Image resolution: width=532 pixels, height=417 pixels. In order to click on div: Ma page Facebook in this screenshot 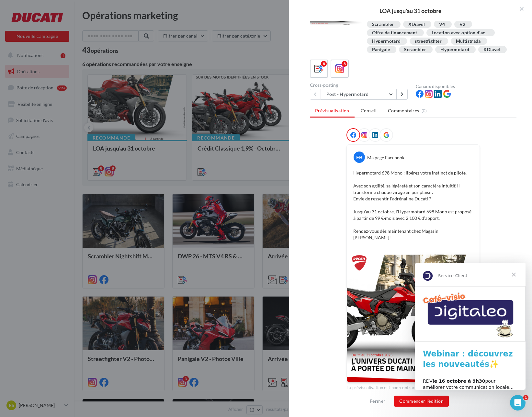, I will do `click(386, 158)`.